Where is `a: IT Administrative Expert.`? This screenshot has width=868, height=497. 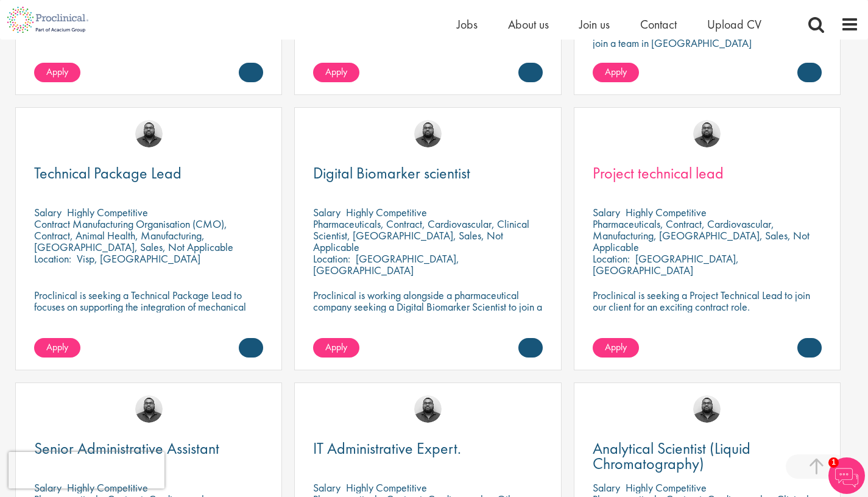 a: IT Administrative Expert. is located at coordinates (428, 449).